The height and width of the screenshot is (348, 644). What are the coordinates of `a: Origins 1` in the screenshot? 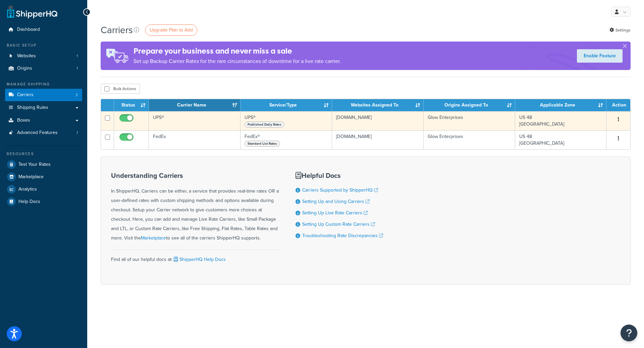 It's located at (44, 69).